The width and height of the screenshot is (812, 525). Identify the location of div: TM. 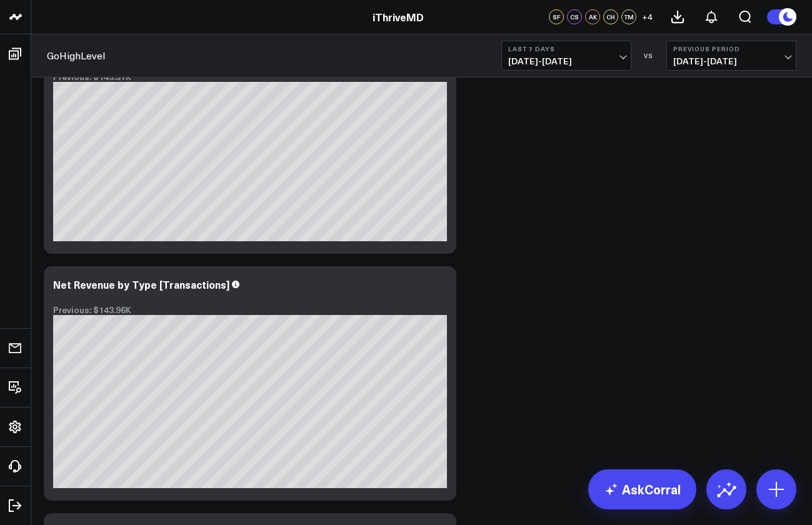
(629, 17).